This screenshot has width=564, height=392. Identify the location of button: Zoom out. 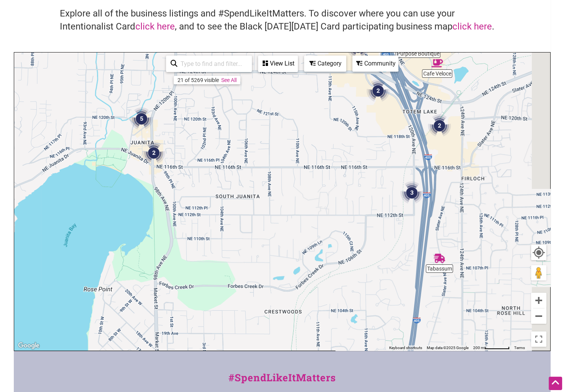
(539, 316).